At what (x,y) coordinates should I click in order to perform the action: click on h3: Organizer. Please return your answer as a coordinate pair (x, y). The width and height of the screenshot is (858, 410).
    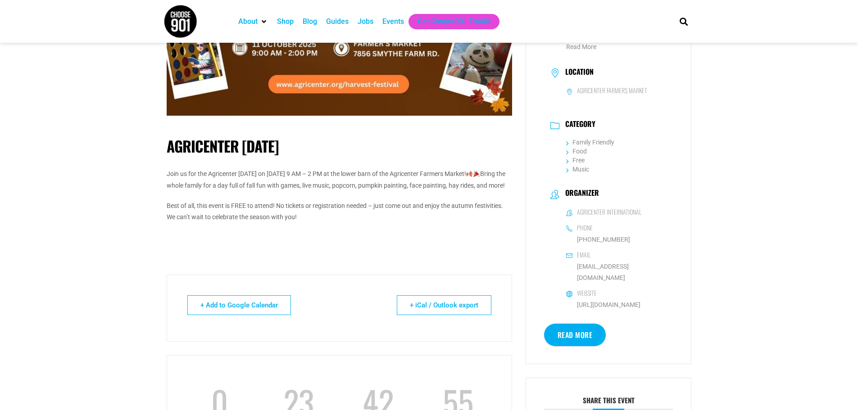
    Looking at the image, I should click on (580, 194).